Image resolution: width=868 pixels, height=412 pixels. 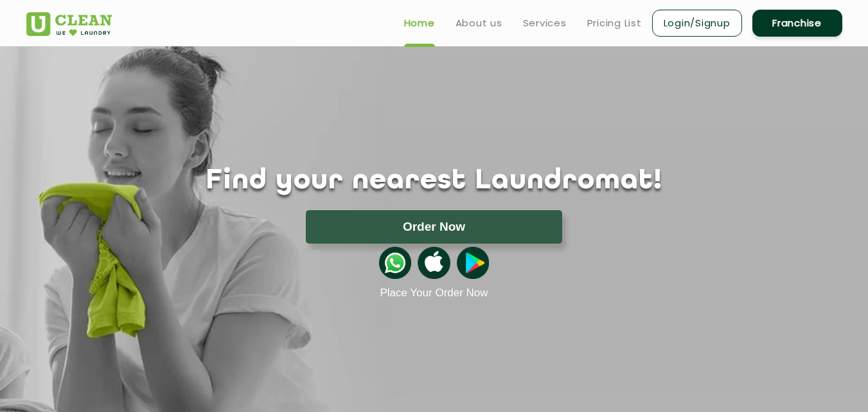 What do you see at coordinates (473, 263) in the screenshot?
I see `img: playstoreicon.png` at bounding box center [473, 263].